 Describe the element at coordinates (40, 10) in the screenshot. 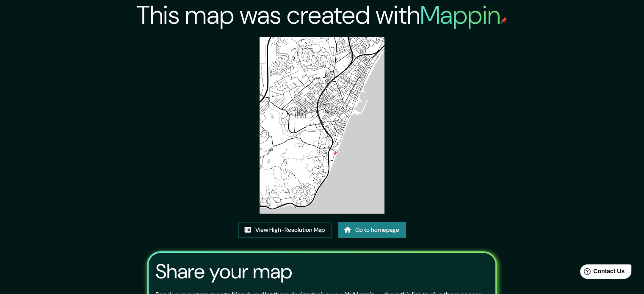

I see `span: Contact Us` at that location.